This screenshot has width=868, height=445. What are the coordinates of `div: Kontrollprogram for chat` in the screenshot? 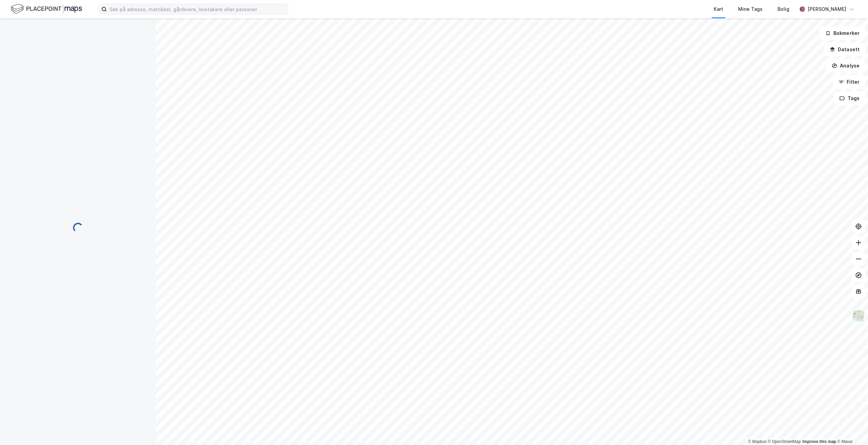 It's located at (851, 428).